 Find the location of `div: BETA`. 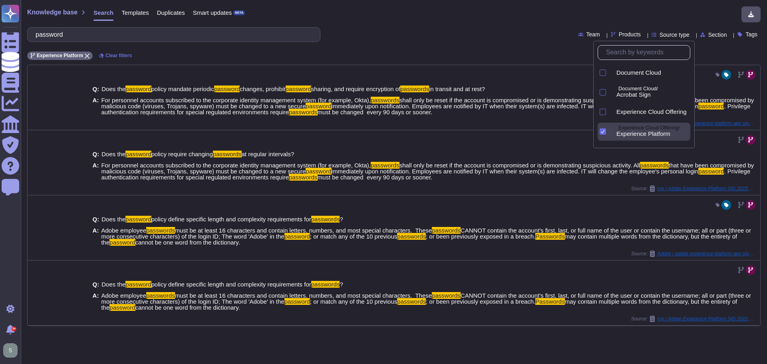

div: BETA is located at coordinates (239, 13).